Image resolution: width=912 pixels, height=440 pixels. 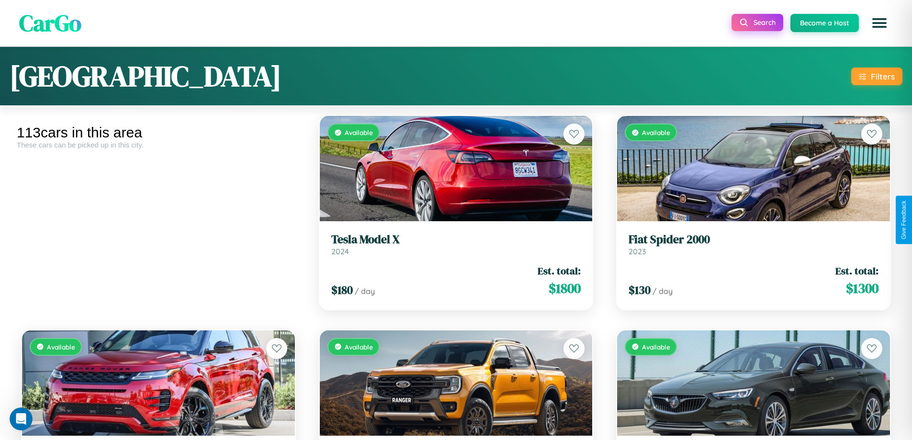 What do you see at coordinates (340, 251) in the screenshot?
I see `span: 2024` at bounding box center [340, 251].